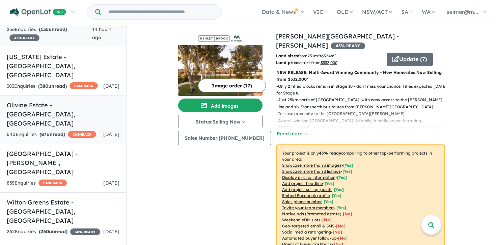 The image size is (496, 245). What do you see at coordinates (51, 134) in the screenshot?
I see `div: 640 Enquir ies` at bounding box center [51, 134].